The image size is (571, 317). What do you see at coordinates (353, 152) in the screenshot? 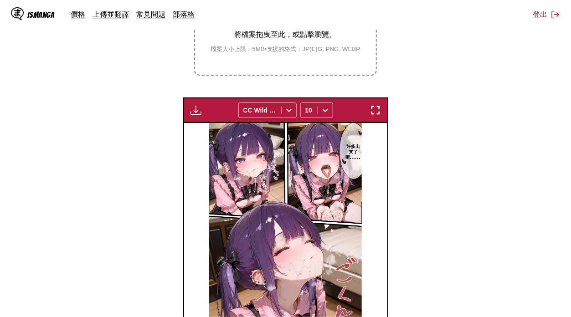
I see `p: 好多出来了呢……` at bounding box center [353, 152].